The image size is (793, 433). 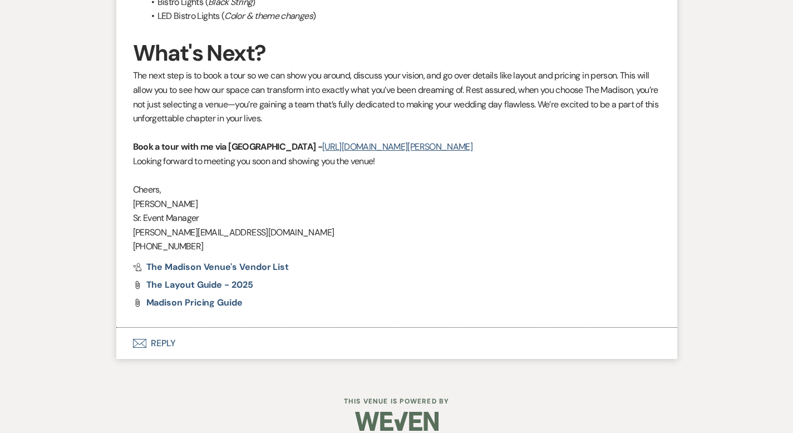 What do you see at coordinates (397, 343) in the screenshot?
I see `button: Reply` at bounding box center [397, 343].